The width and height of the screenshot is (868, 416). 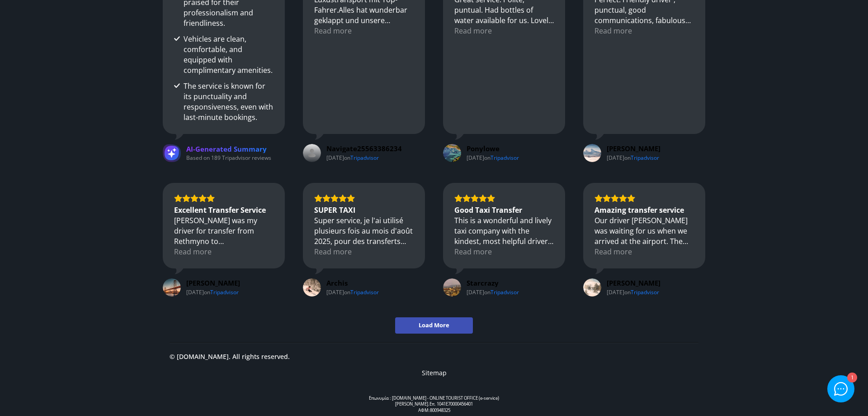 I want to click on a: Review by Archis, so click(x=337, y=283).